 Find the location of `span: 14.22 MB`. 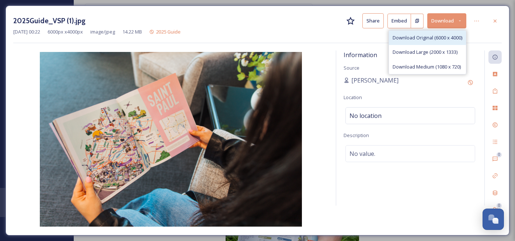

span: 14.22 MB is located at coordinates (132, 32).